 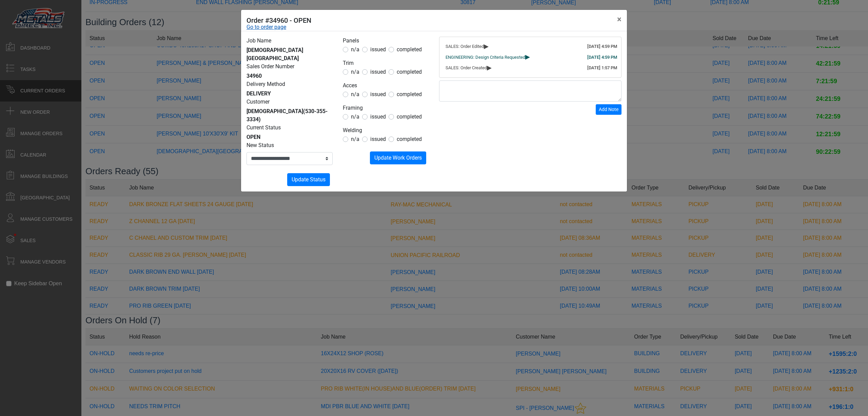 I want to click on button: Update Work Orders, so click(x=398, y=157).